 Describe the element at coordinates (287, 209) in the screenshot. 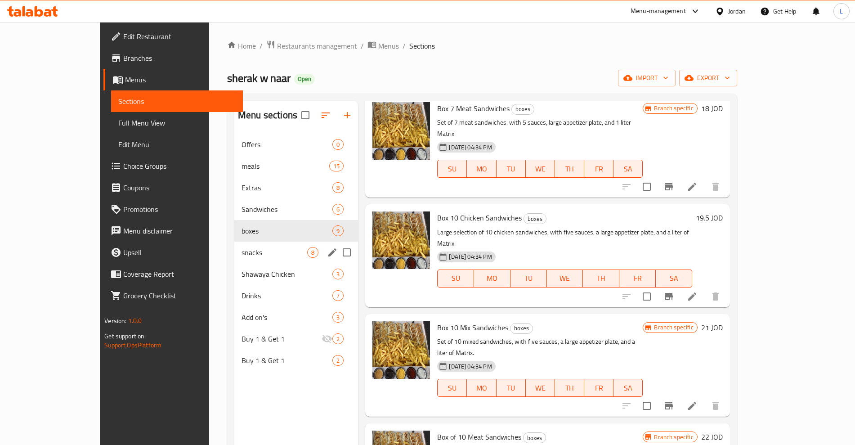

I see `div: Sandwiches` at that location.